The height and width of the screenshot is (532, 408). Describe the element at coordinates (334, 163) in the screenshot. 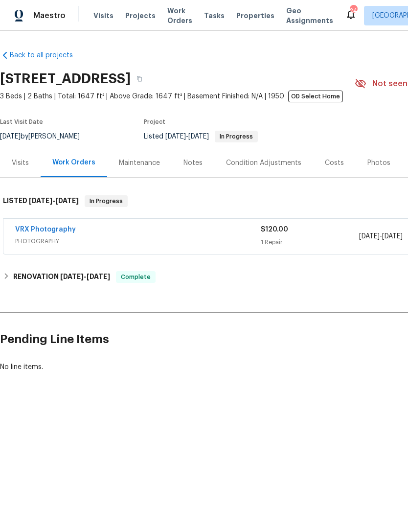

I see `div: Costs` at that location.